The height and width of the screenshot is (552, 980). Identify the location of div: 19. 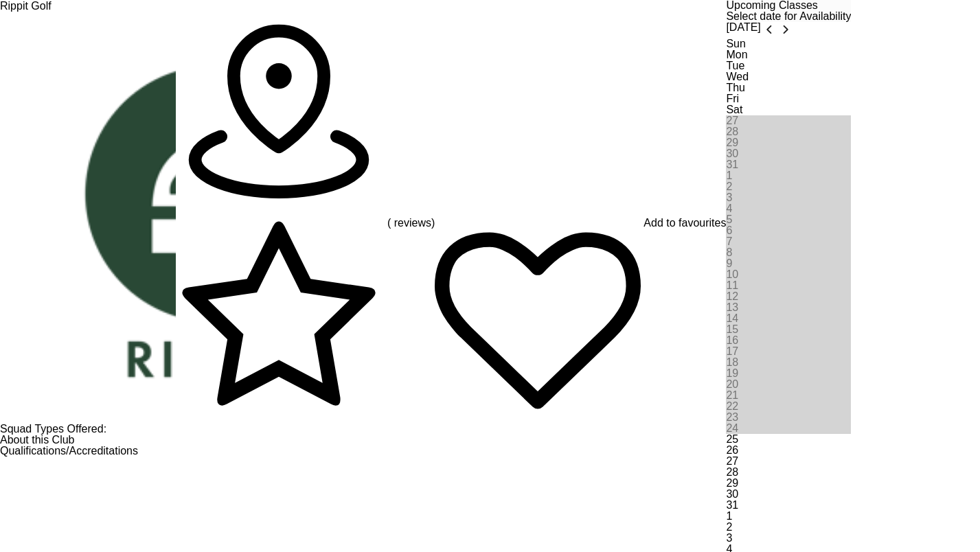
(788, 373).